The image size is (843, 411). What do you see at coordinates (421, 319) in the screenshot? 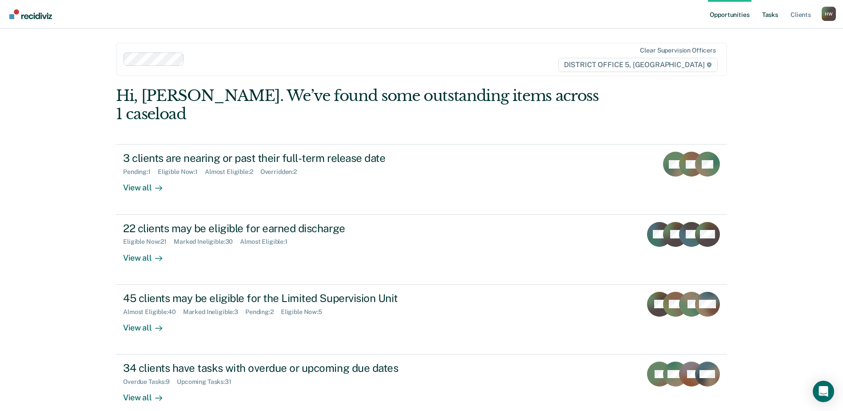
I see `a: 45 clients may be eligible for the Limited Supervision UnitAlmost Eligible:40Marked Ineligible:3P...` at bounding box center [421, 319].